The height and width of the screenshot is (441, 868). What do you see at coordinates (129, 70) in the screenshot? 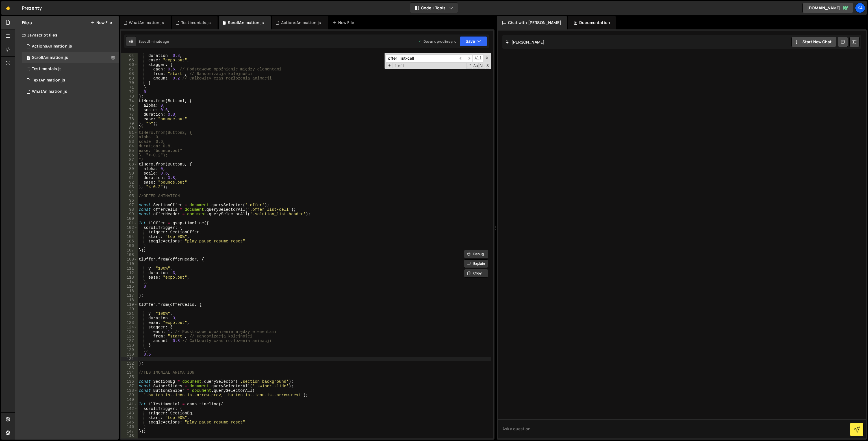
I see `div: 67` at bounding box center [129, 70].